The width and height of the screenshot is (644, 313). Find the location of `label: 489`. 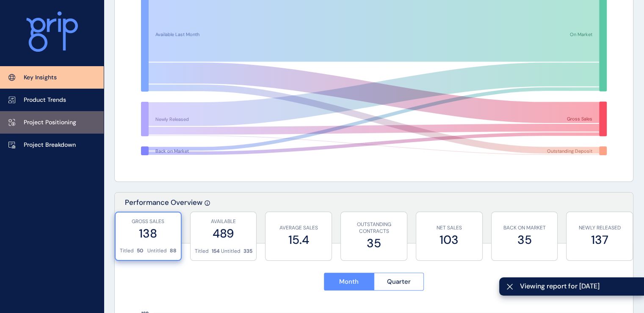

label: 489 is located at coordinates (223, 233).